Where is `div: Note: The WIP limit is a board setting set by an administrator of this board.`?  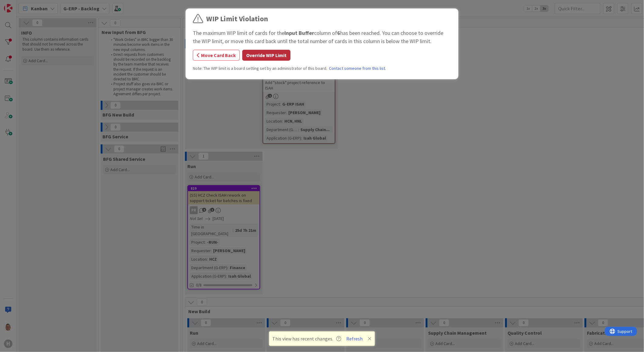
div: Note: The WIP limit is a board setting set by an administrator of this board. is located at coordinates (322, 68).